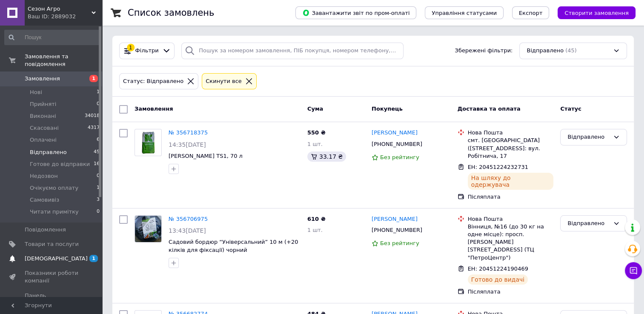 Image resolution: width=644 pixels, height=314 pixels. What do you see at coordinates (44, 176) in the screenshot?
I see `span: Недозвон` at bounding box center [44, 176].